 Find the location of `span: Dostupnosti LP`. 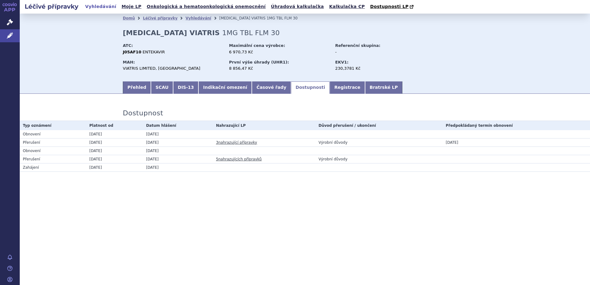

span: Dostupnosti LP is located at coordinates (389, 6).